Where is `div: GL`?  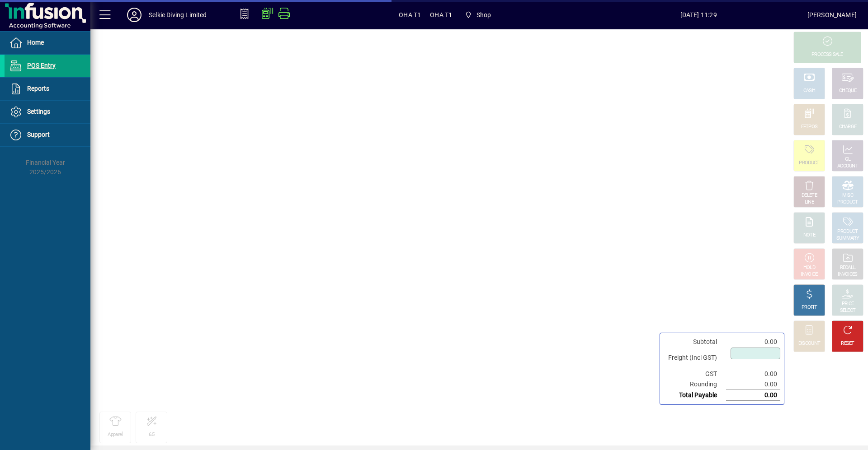
div: GL is located at coordinates (847, 160).